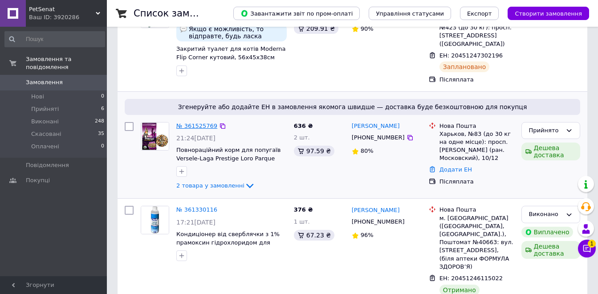 The width and height of the screenshot is (598, 294). Describe the element at coordinates (45, 122) in the screenshot. I see `span: Виконані` at that location.